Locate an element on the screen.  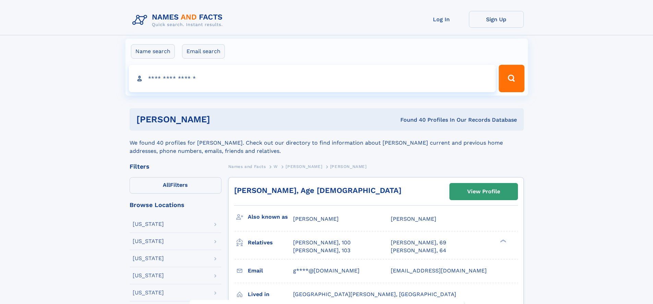
label: Name search is located at coordinates (153, 51).